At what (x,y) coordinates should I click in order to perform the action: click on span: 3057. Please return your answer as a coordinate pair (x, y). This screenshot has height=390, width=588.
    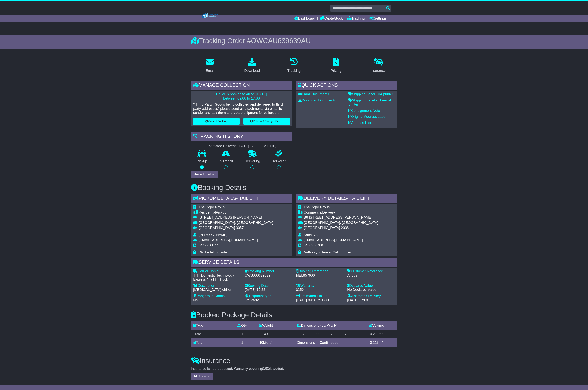
    Looking at the image, I should click on (240, 228).